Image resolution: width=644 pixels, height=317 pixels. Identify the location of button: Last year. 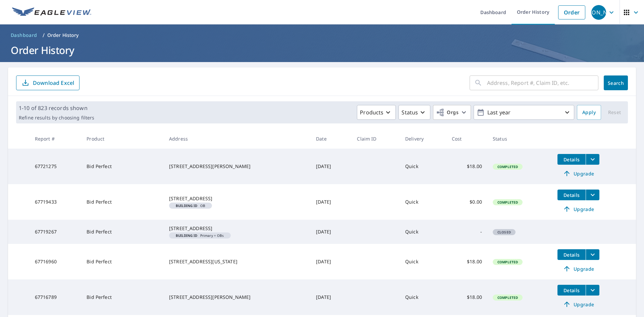
(523, 113).